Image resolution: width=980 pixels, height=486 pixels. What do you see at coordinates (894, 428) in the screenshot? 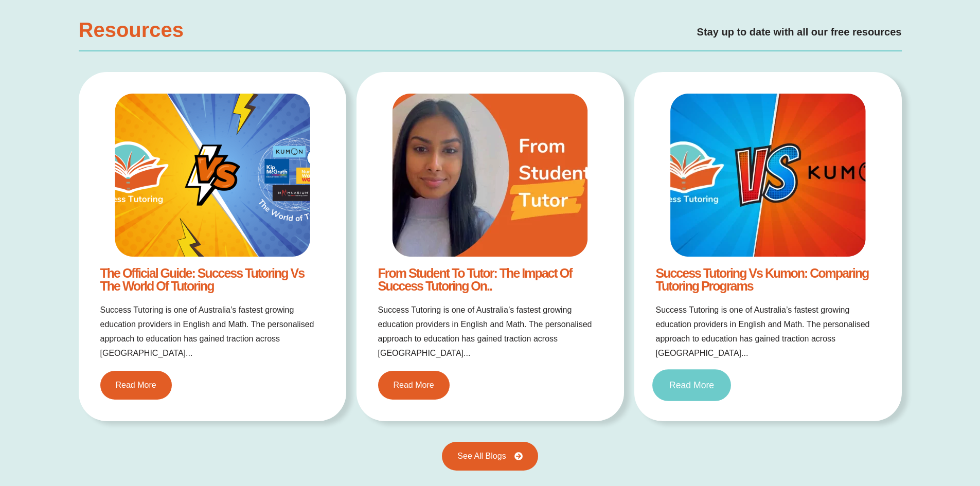
I see `div: Chat Widget` at bounding box center [894, 428].